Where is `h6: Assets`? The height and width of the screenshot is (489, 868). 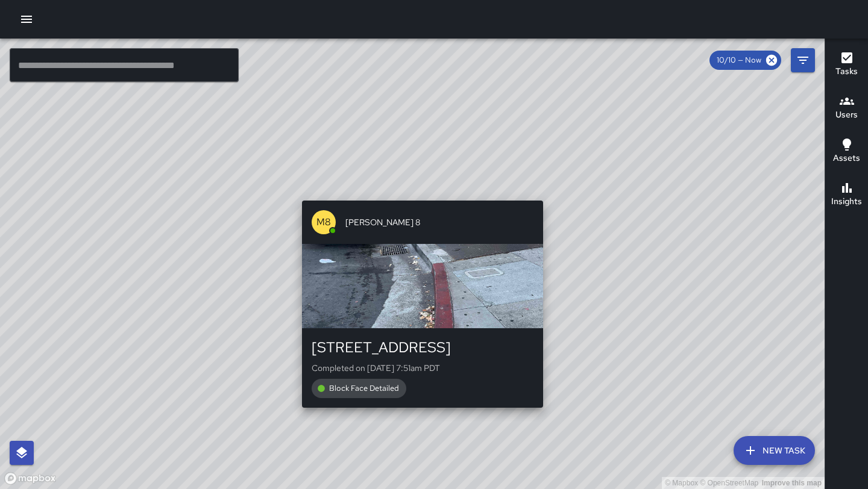 h6: Assets is located at coordinates (847, 158).